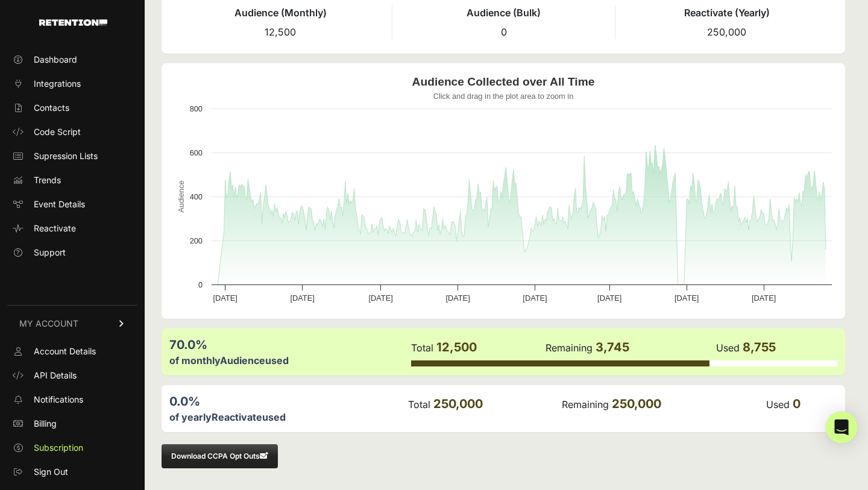 The height and width of the screenshot is (490, 868). I want to click on text: 600, so click(196, 152).